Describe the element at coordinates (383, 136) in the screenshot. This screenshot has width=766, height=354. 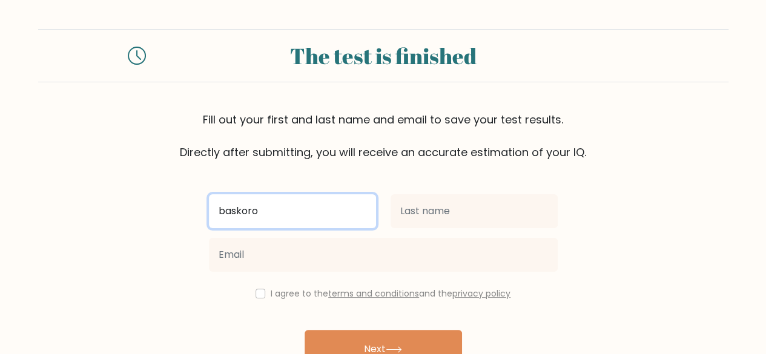
I see `div: Fill out your first and last name and email to save your test results. Directly after submitting,...` at that location.